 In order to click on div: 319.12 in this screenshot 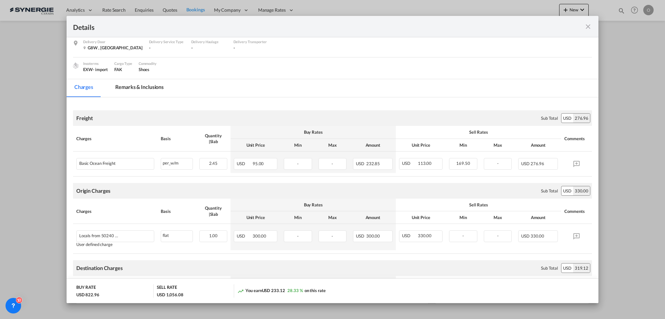, I will do `click(581, 268)`.